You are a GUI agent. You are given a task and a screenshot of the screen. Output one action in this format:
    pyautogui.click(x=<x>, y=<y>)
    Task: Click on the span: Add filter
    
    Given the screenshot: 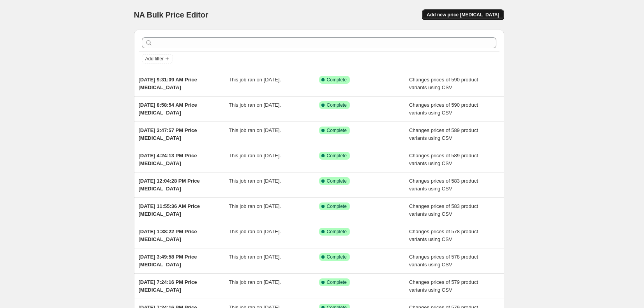 What is the action you would take?
    pyautogui.click(x=154, y=59)
    